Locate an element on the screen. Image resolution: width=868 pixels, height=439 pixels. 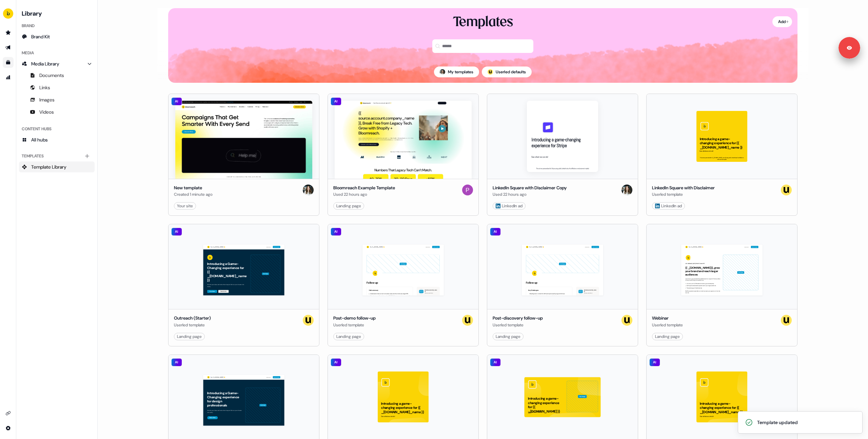
div: Created 1 minute ago is located at coordinates (194, 195).